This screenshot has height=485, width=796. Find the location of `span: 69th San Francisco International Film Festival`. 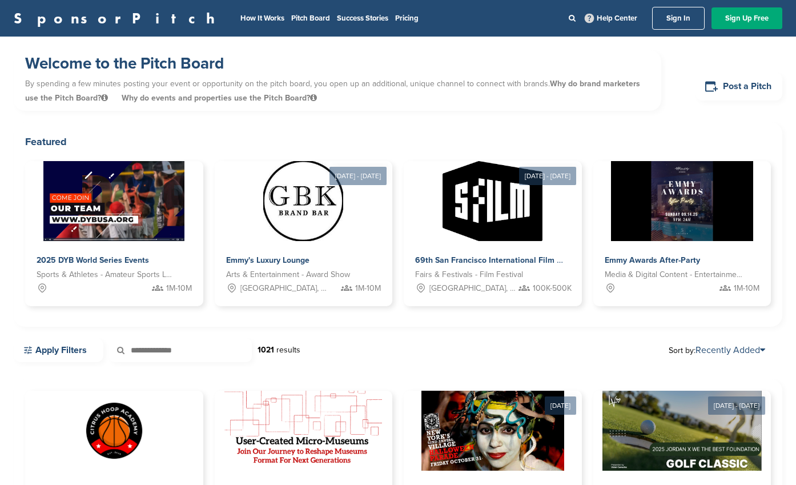

span: 69th San Francisco International Film Festival is located at coordinates (500, 260).